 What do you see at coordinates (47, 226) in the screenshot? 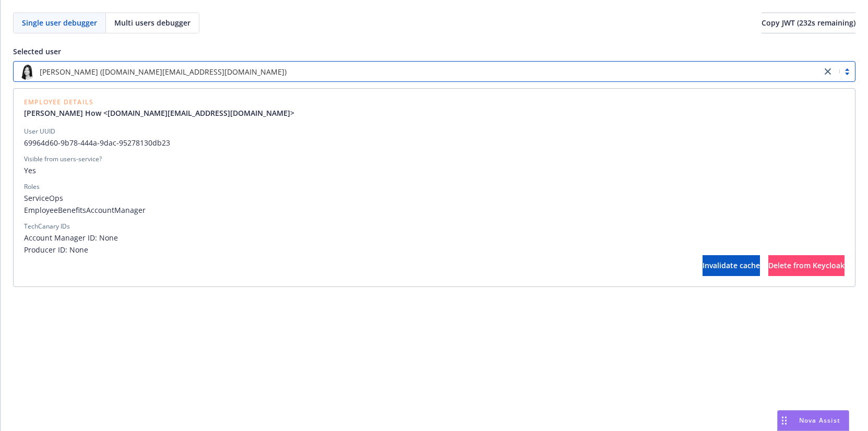
I see `div: TechCanary IDs` at bounding box center [47, 226].